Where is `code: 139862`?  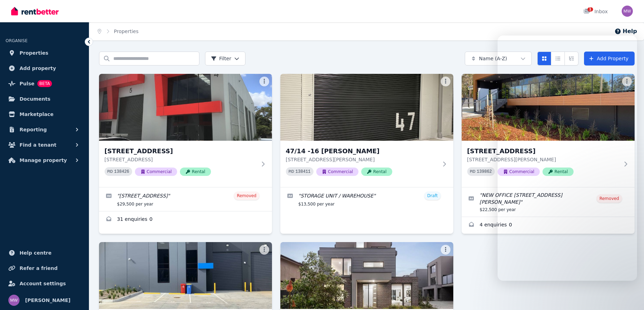
code: 139862 is located at coordinates (484, 172).